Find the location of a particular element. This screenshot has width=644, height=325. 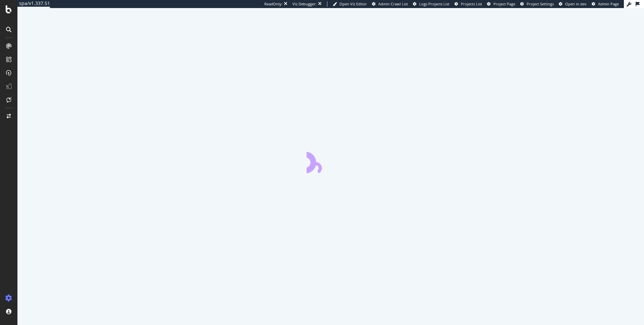

span: Open in dev is located at coordinates (576, 4).